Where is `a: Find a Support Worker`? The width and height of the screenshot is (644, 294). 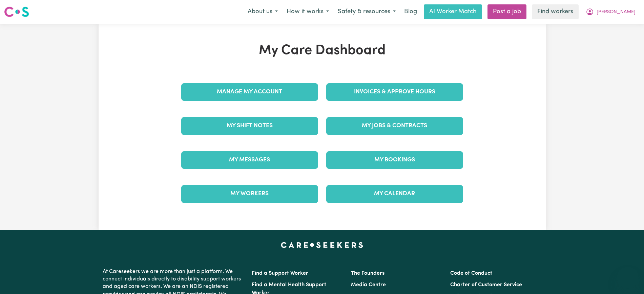 a: Find a Support Worker is located at coordinates (279, 274).